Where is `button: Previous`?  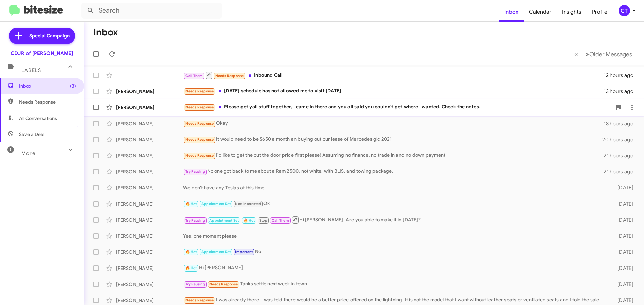 button: Previous is located at coordinates (576, 54).